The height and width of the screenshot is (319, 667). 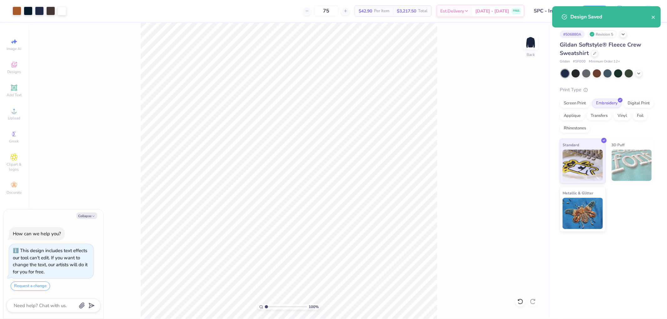 I want to click on div: Transfers, so click(x=599, y=116).